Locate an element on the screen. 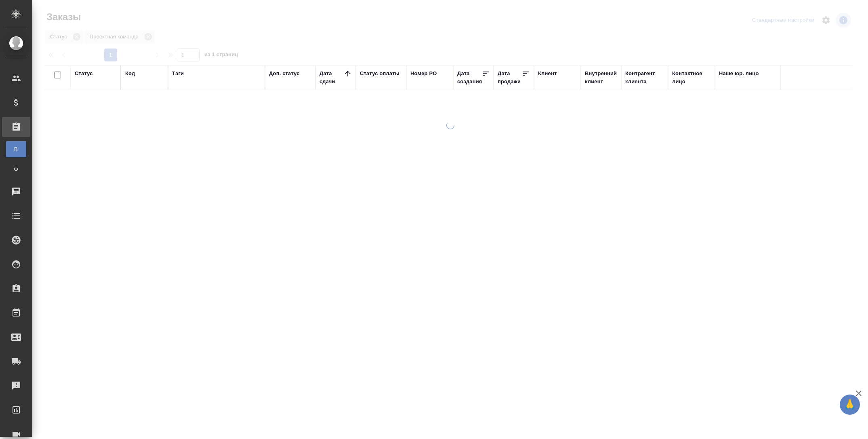 Image resolution: width=868 pixels, height=439 pixels. div: Тэги is located at coordinates (178, 74).